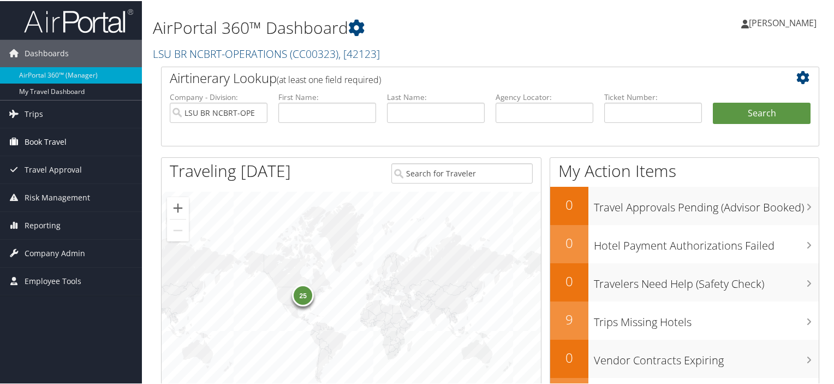  What do you see at coordinates (435, 96) in the screenshot?
I see `label: Last Name:` at bounding box center [435, 96].